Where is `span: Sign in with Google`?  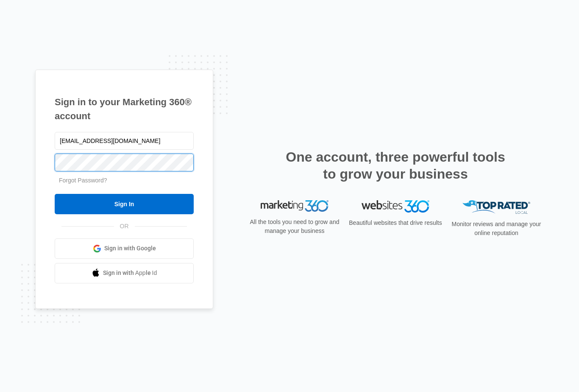 span: Sign in with Google is located at coordinates (130, 248).